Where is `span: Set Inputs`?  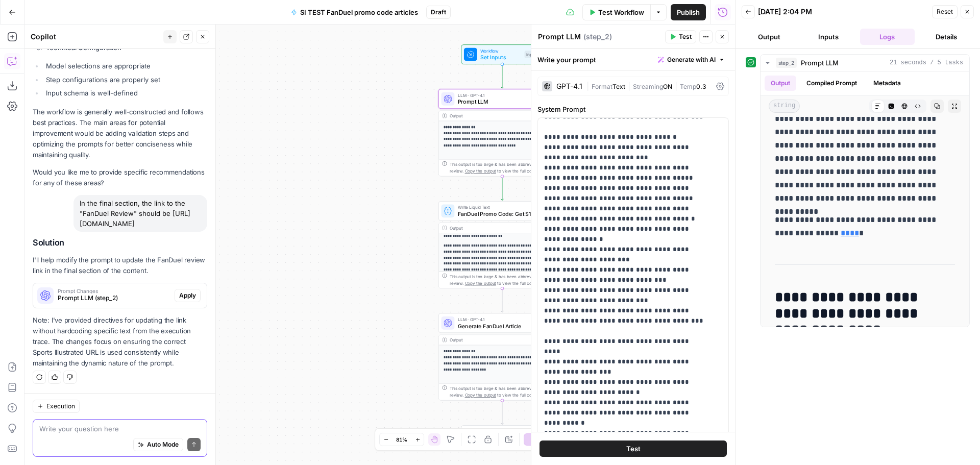
span: Set Inputs is located at coordinates (501, 58).